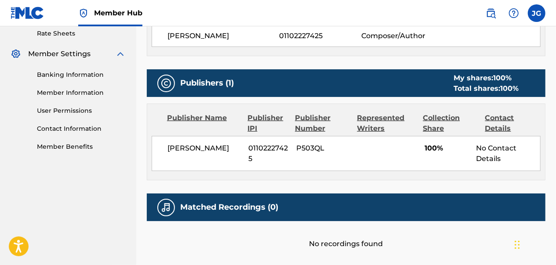  What do you see at coordinates (16, 54) in the screenshot?
I see `img: Member Settings` at bounding box center [16, 54].